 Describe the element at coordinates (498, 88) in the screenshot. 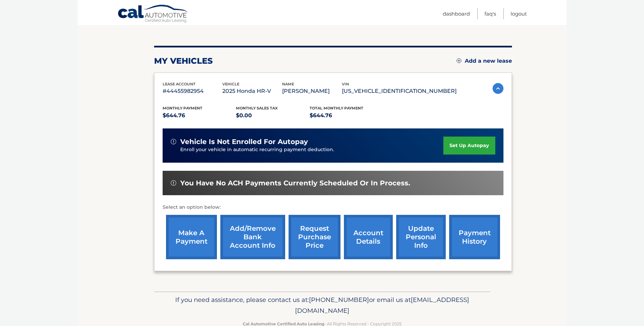

I see `img: accordion-active.svg` at that location.